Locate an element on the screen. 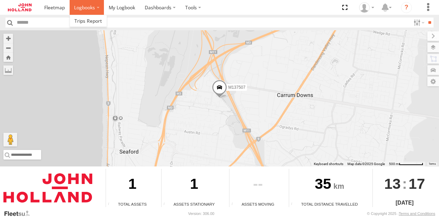 The width and height of the screenshot is (439, 217). div: Assets Stationary is located at coordinates (194, 204).